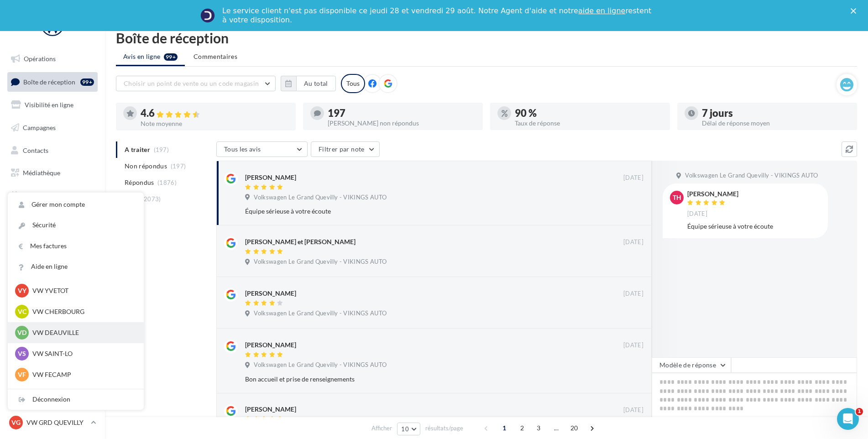 The image size is (868, 439). What do you see at coordinates (243, 149) in the screenshot?
I see `span: Tous les avis` at bounding box center [243, 149].